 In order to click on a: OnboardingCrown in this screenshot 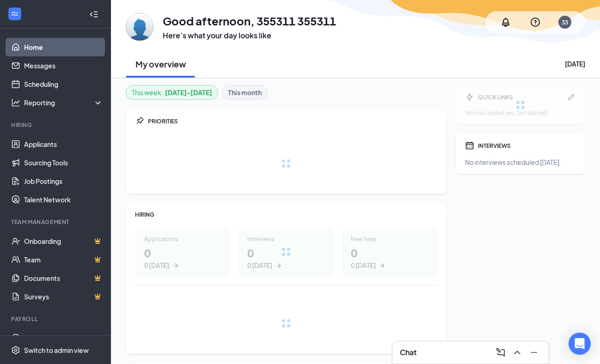, I will do `click(63, 241)`.